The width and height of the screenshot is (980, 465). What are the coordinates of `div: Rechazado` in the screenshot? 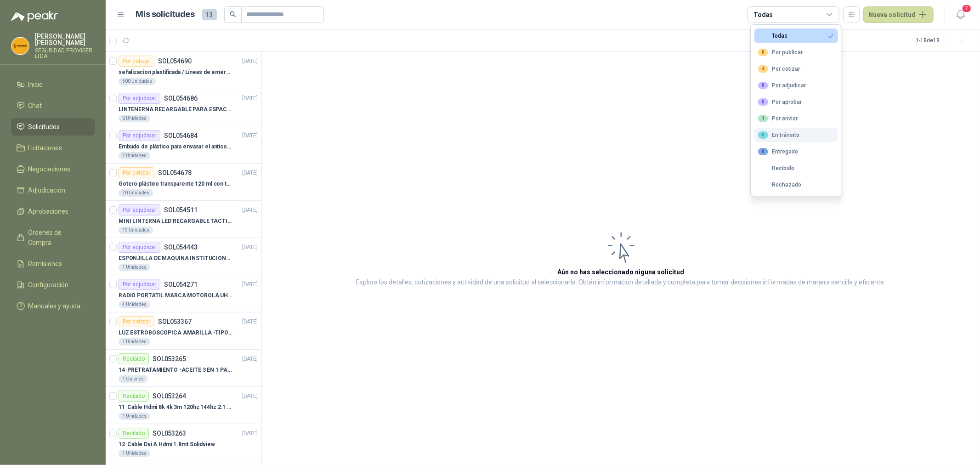 It's located at (780, 185).